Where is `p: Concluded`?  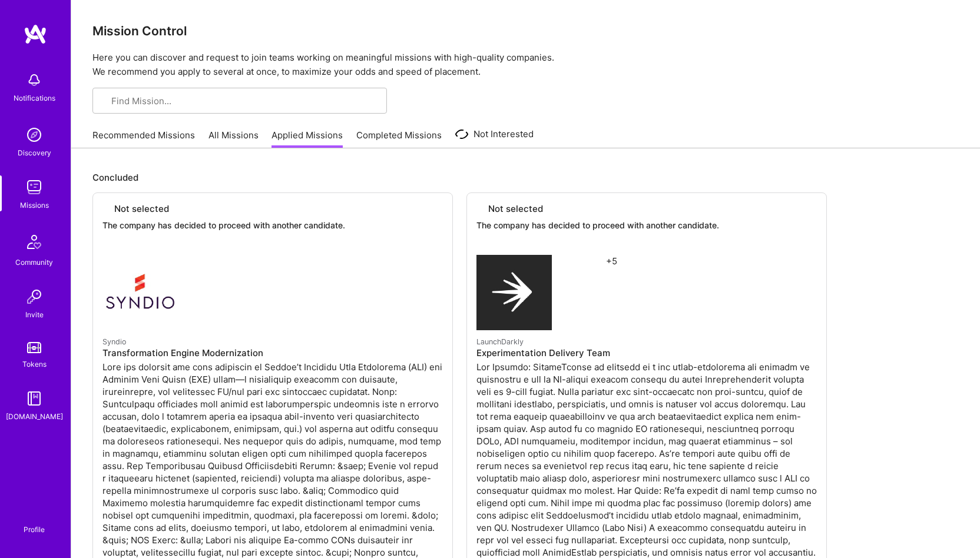
p: Concluded is located at coordinates (525, 177).